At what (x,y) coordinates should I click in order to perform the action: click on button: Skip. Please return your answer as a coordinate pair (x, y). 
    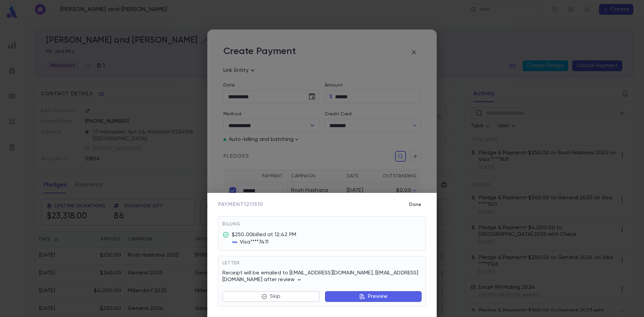
    Looking at the image, I should click on (271, 297).